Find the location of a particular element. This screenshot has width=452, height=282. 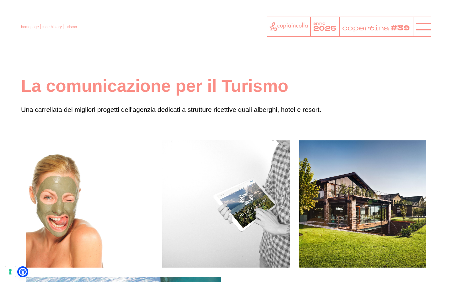

tspan: anno is located at coordinates (319, 24).